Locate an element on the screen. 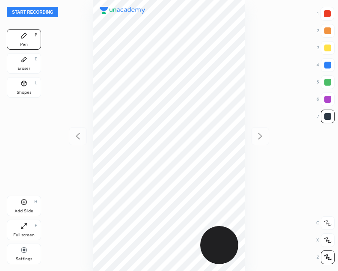  div: Eraser is located at coordinates (24, 68).